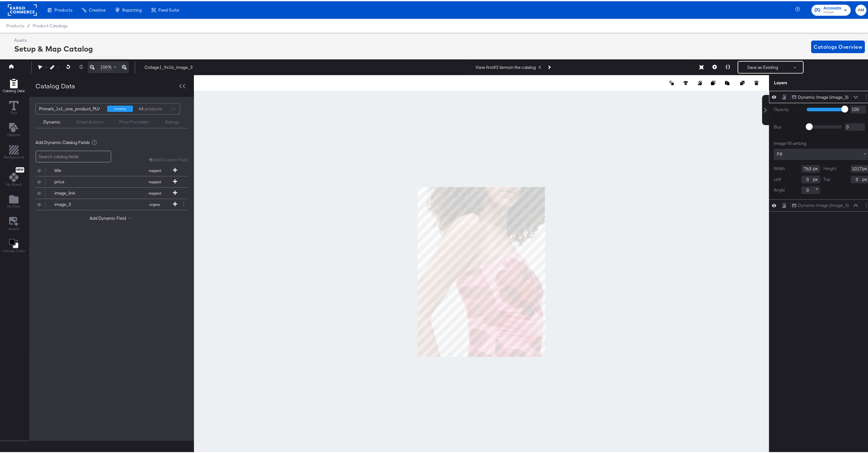  I want to click on div: pricemapped, so click(112, 180).